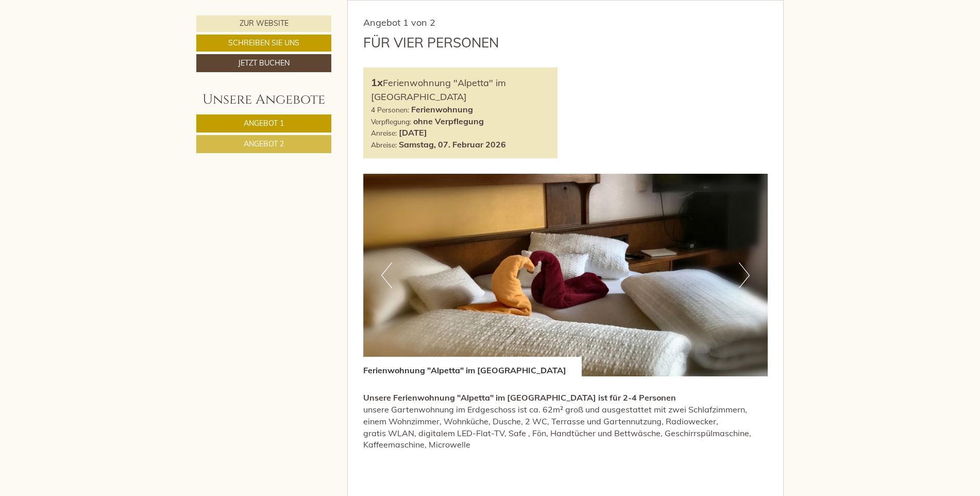 Image resolution: width=980 pixels, height=496 pixels. I want to click on b: Ferienwohnung, so click(442, 109).